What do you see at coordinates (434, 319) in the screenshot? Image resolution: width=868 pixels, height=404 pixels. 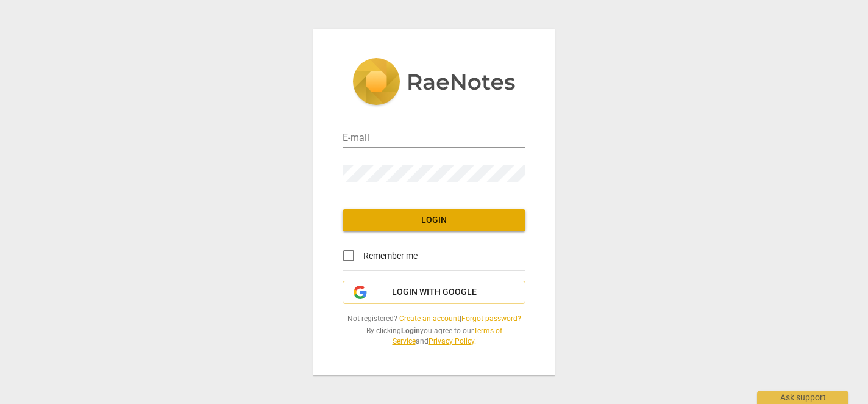 I see `span: Not registered? |` at bounding box center [434, 319].